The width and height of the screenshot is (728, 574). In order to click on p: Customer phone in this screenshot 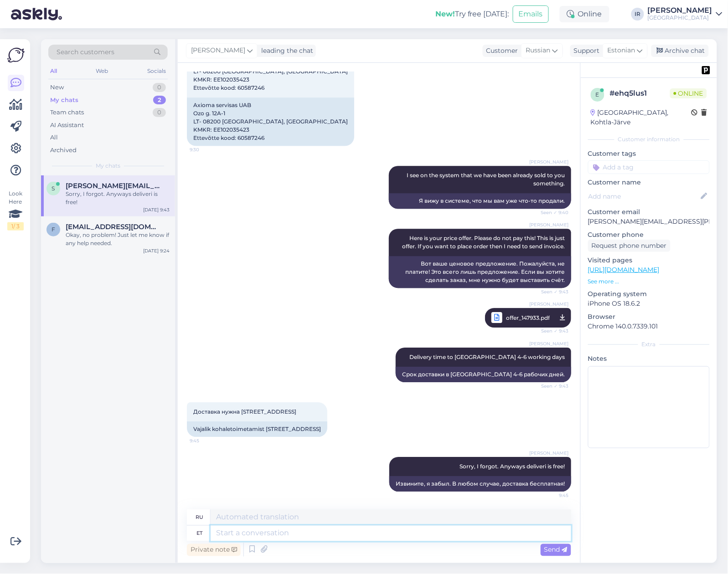, I will do `click(649, 235)`.